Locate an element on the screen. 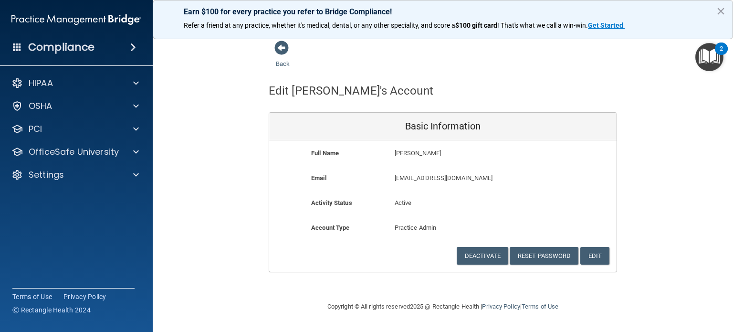 The width and height of the screenshot is (733, 332). b: Activity Status is located at coordinates (332, 202).